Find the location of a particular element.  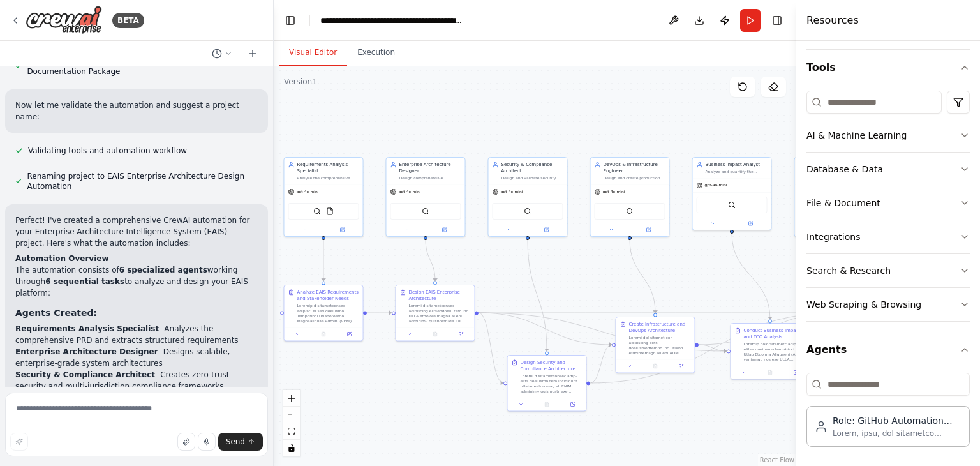

button: Integrations is located at coordinates (888, 237).